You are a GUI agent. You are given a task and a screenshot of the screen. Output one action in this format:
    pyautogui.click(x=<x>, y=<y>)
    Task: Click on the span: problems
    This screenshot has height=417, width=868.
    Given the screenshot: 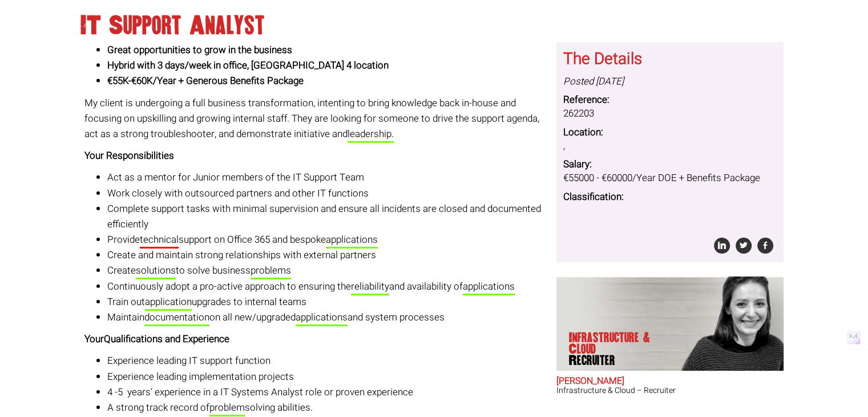 What is the action you would take?
    pyautogui.click(x=270, y=271)
    